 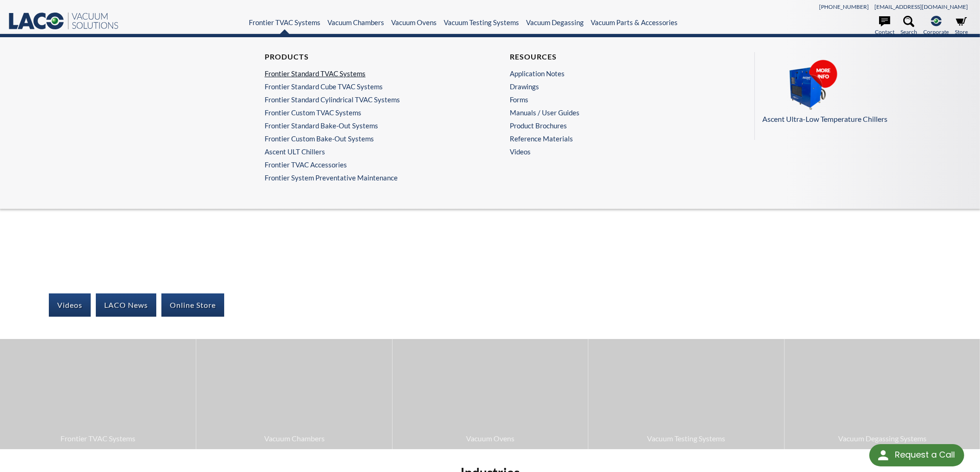 I want to click on a: Frontier Custom Bake-Out Systems, so click(x=365, y=138).